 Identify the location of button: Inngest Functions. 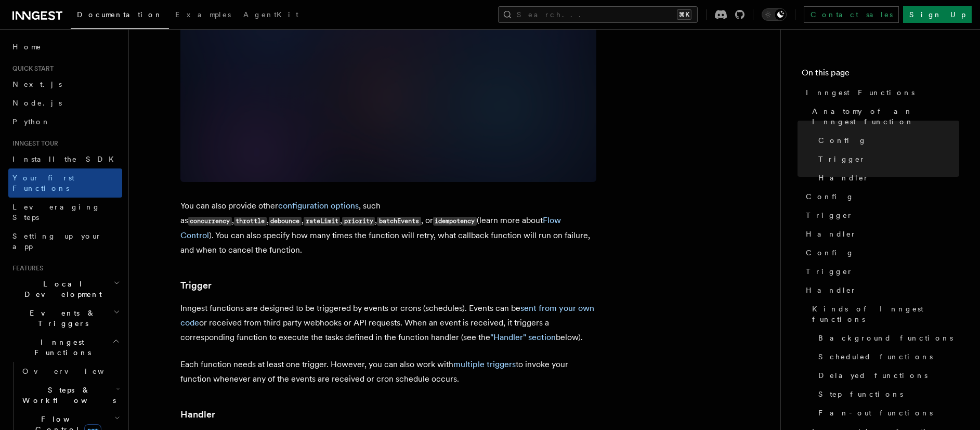
(65, 347).